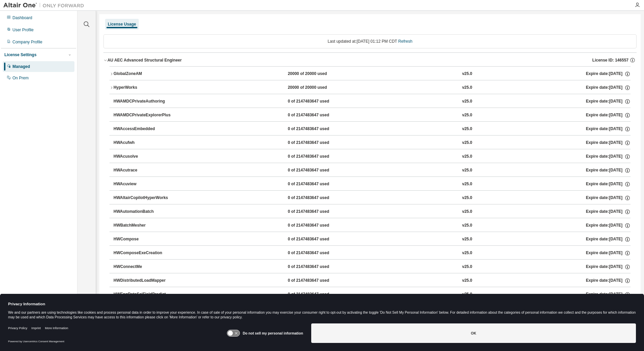  Describe the element at coordinates (27, 42) in the screenshot. I see `div: Company Profile` at that location.